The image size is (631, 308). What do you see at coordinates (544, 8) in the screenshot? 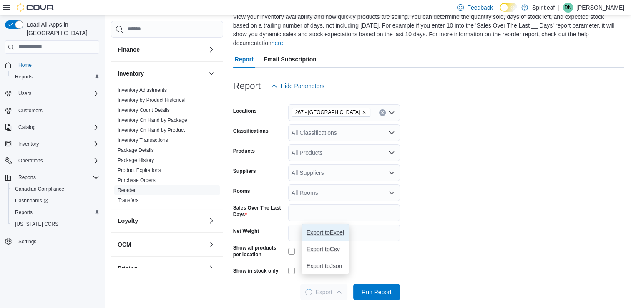
I see `p: Spiritleaf` at bounding box center [544, 8].